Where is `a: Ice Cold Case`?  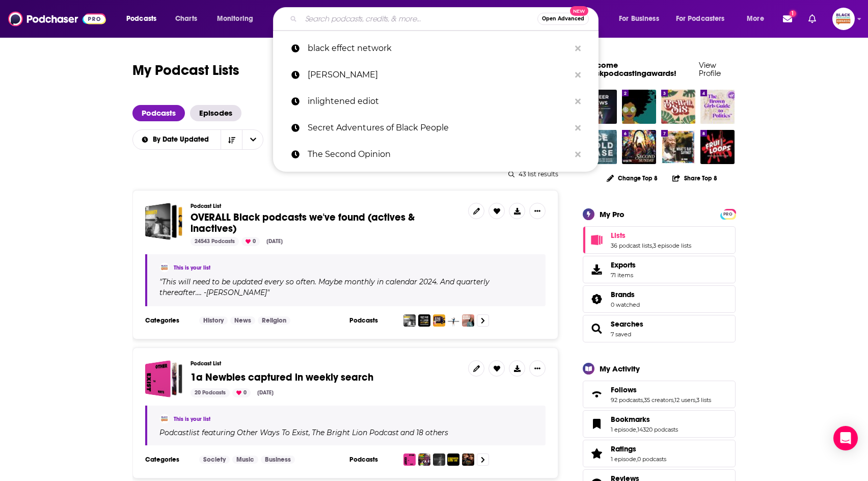
a: Ice Cold Case is located at coordinates (600, 147).